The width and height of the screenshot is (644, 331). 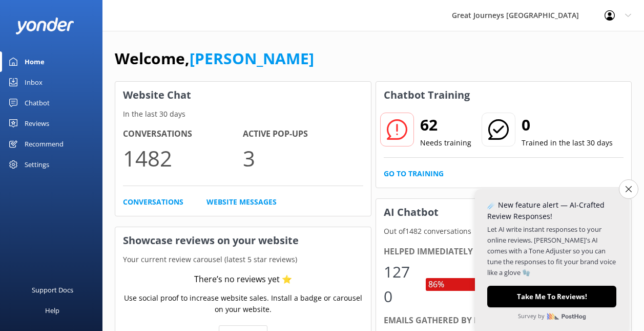 What do you see at coordinates (153, 202) in the screenshot?
I see `a: Conversations` at bounding box center [153, 202].